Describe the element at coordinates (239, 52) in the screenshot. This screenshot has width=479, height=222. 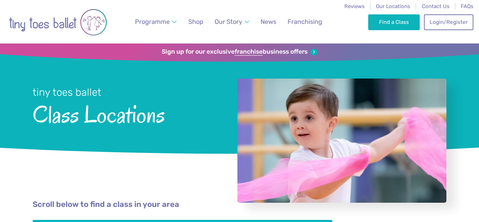
I see `a: Sign up for our exclusivefranchisebusiness offers` at that location.